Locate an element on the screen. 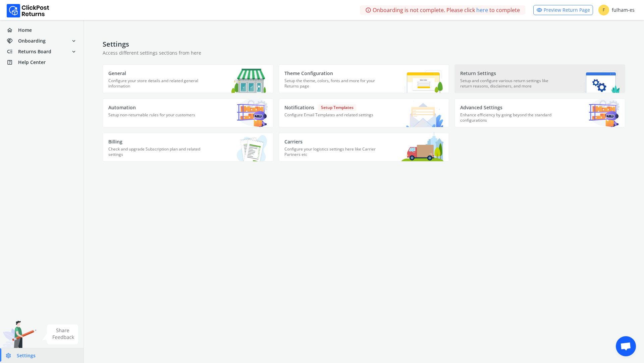 This screenshot has width=644, height=363. p: Configure your store details and related general information is located at coordinates (156, 85).